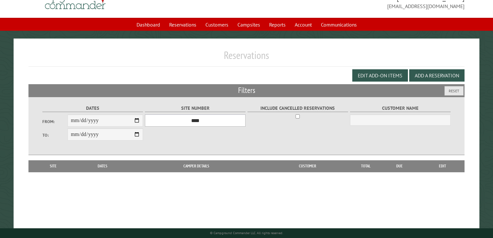 This screenshot has height=238, width=493. What do you see at coordinates (454, 91) in the screenshot?
I see `button: Reset` at bounding box center [454, 91].